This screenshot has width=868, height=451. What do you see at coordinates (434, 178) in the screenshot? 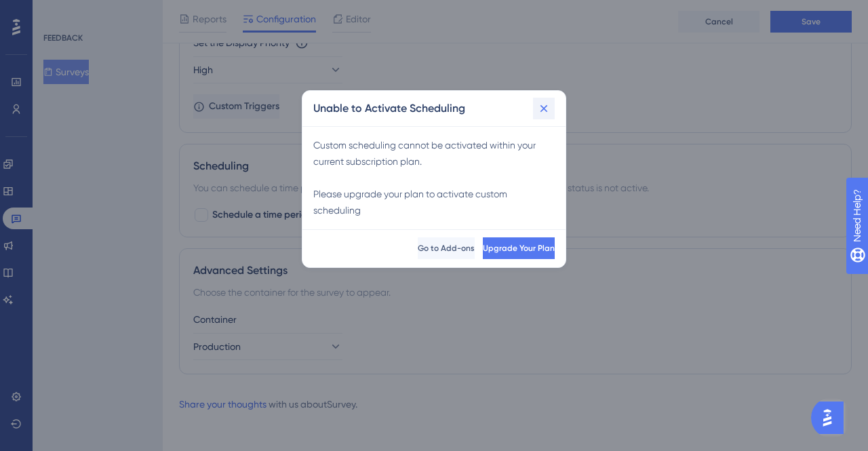
I see `div: Custom scheduling cannot be activated within your current subscription plan. Please upgrade your ...` at bounding box center [434, 178].